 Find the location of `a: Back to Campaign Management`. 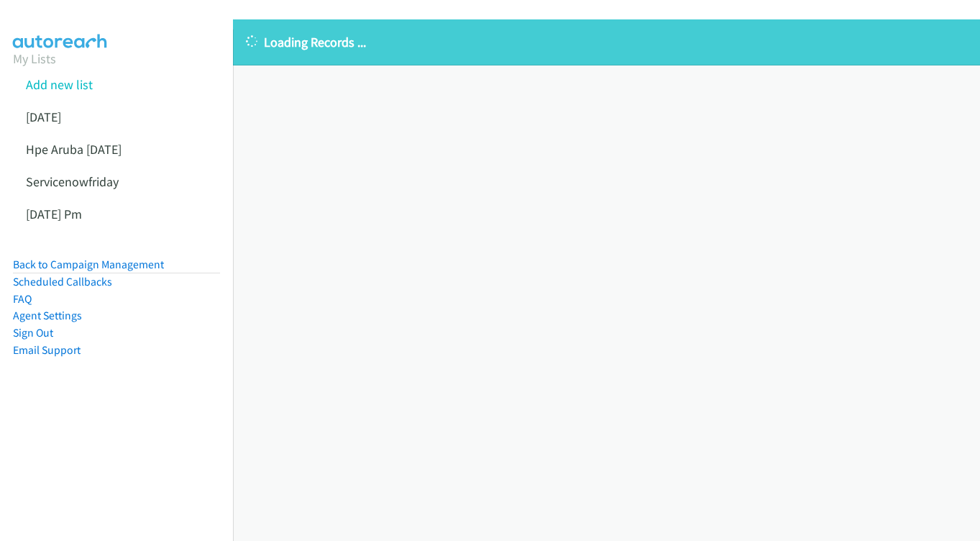

a: Back to Campaign Management is located at coordinates (89, 264).